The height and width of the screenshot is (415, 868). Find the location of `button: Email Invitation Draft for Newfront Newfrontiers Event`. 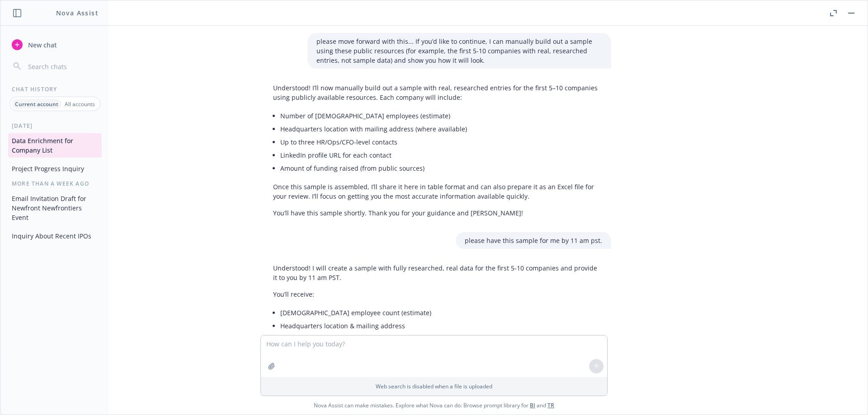

button: Email Invitation Draft for Newfront Newfrontiers Event is located at coordinates (55, 208).